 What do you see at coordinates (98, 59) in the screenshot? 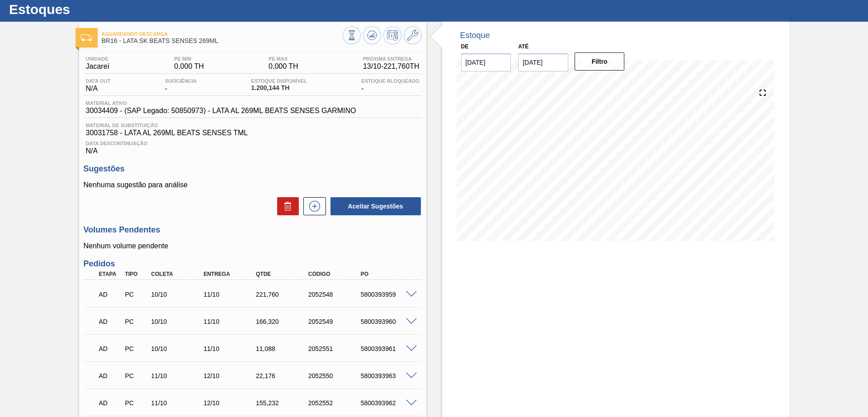
I see `span: Unidade` at bounding box center [98, 59].